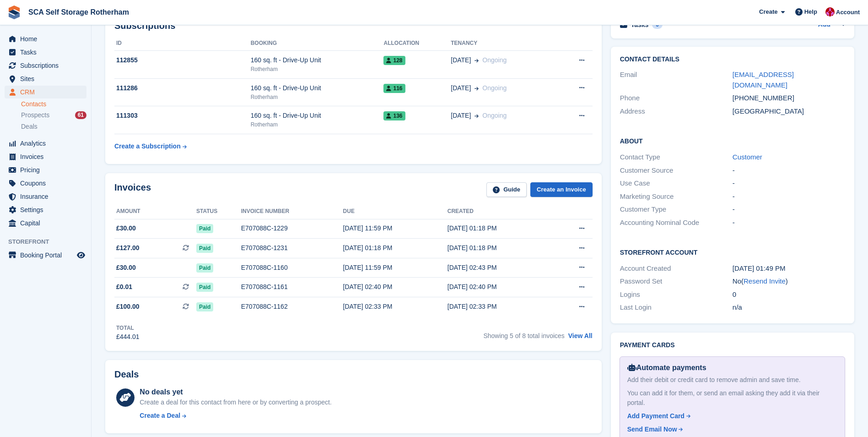  Describe the element at coordinates (768, 12) in the screenshot. I see `span: Create` at that location.